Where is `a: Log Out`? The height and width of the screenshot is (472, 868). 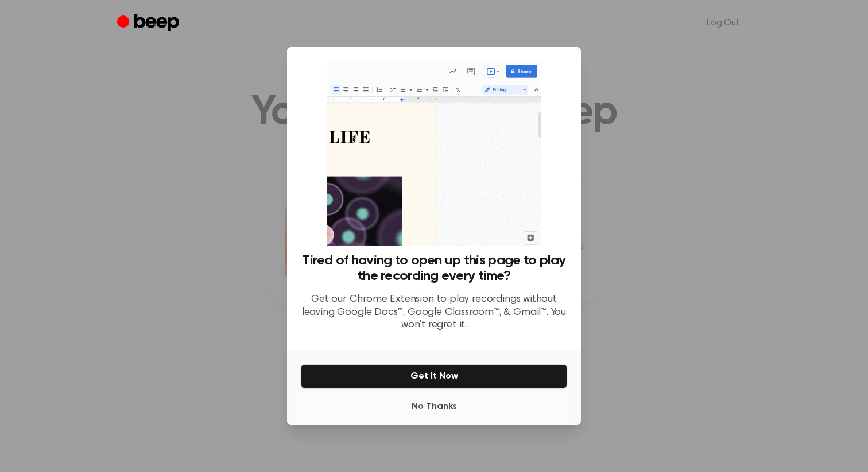 a: Log Out is located at coordinates (722, 23).